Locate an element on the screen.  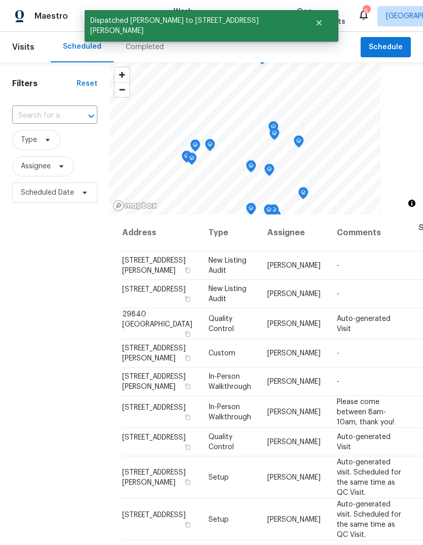
input: Search for an address... is located at coordinates (41, 116).